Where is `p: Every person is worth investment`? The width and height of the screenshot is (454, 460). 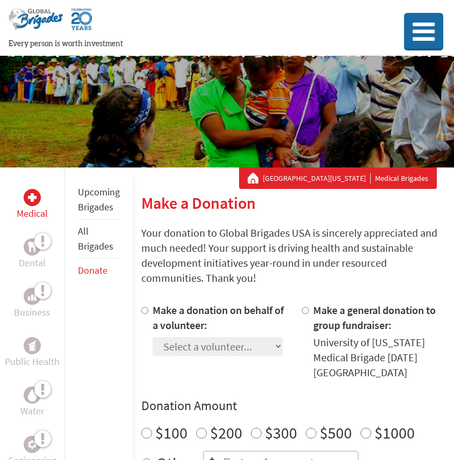
p: Every person is worth investment is located at coordinates (190, 44).